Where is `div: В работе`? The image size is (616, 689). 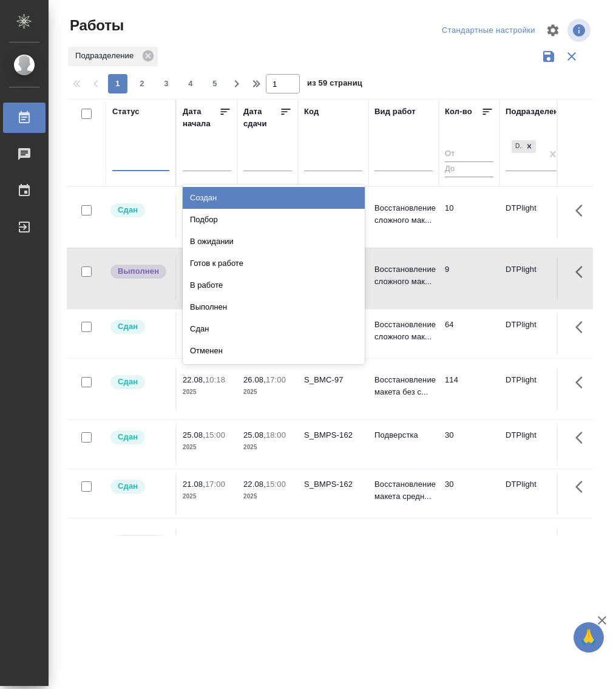 div: В работе is located at coordinates (274, 285).